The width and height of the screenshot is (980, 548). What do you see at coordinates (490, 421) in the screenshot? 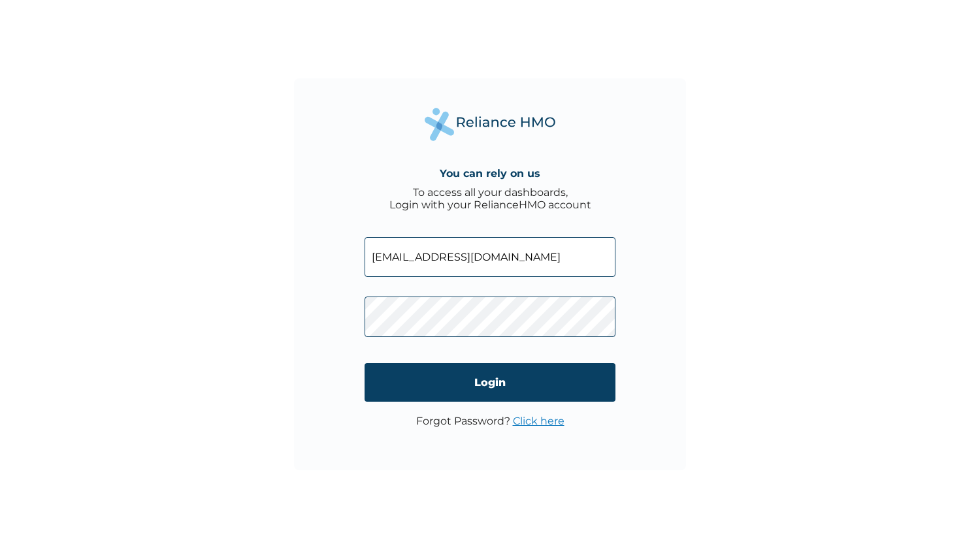
I see `p: Forgot Password?` at bounding box center [490, 421].